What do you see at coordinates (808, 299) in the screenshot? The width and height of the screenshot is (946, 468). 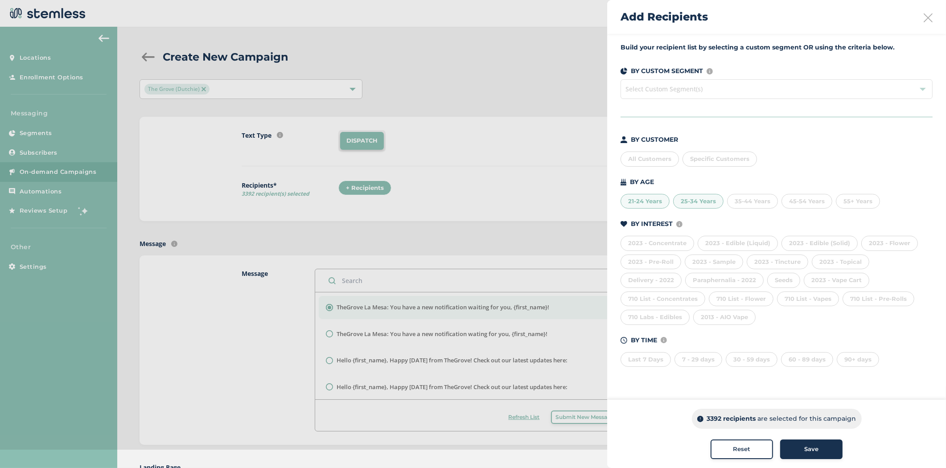 I see `div: 710 List - Vapes` at bounding box center [808, 299].